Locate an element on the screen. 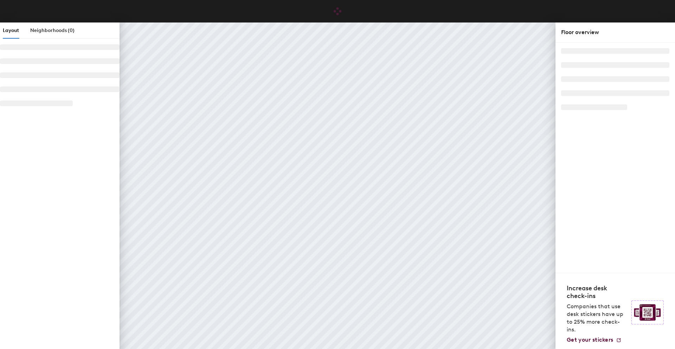 This screenshot has height=349, width=675. span: Layout is located at coordinates (11, 30).